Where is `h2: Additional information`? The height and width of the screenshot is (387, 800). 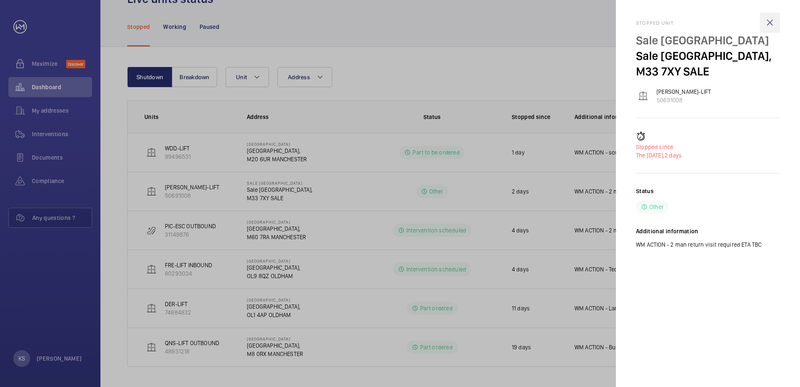
h2: Additional information is located at coordinates (708, 231).